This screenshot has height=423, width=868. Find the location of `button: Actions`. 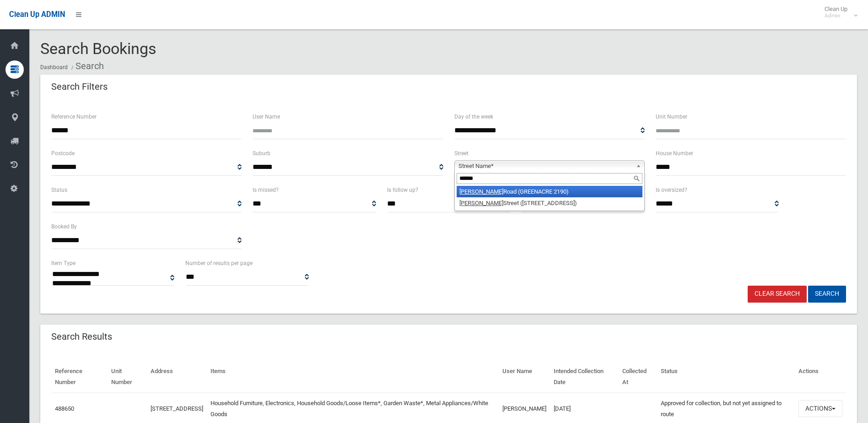

button: Actions is located at coordinates (820, 408).